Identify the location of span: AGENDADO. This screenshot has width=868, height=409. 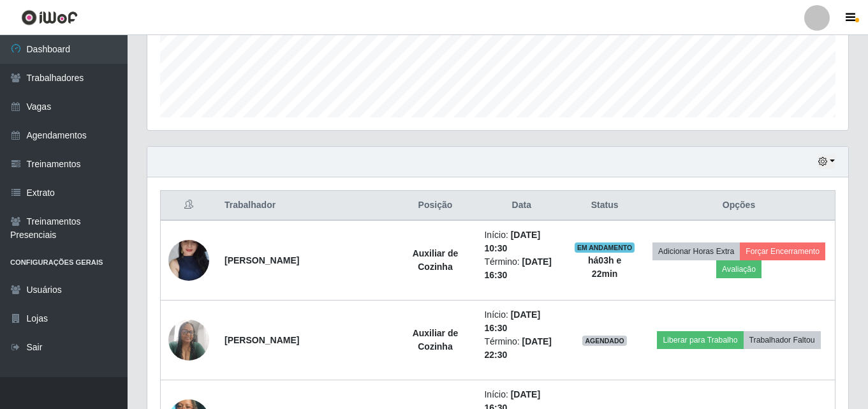
(605, 340).